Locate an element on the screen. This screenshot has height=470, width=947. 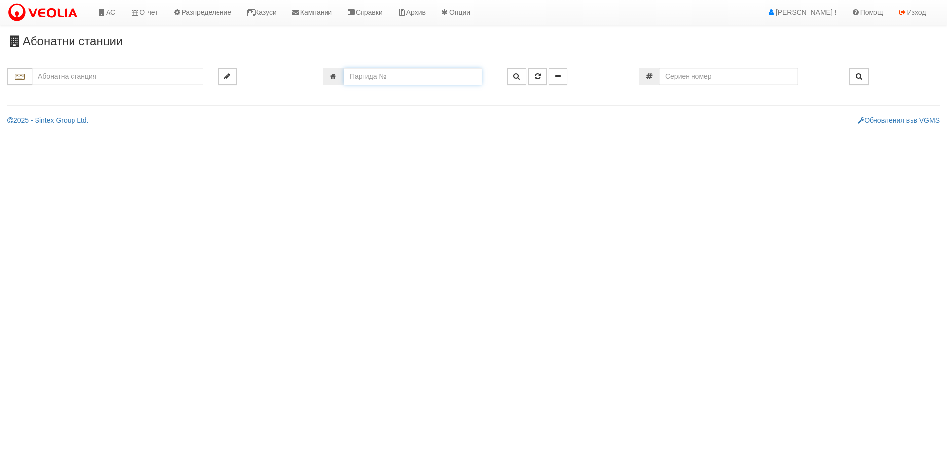
input: Сериен номер is located at coordinates (729, 76).